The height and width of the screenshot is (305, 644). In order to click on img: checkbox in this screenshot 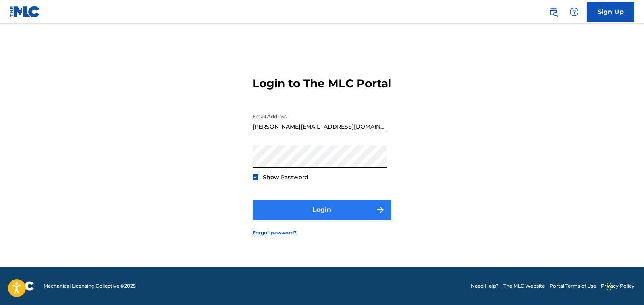, I will do `click(255, 177)`.